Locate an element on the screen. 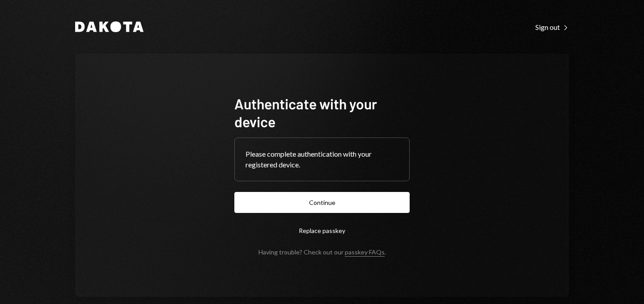 This screenshot has height=304, width=644. div: Sign out is located at coordinates (552, 28).